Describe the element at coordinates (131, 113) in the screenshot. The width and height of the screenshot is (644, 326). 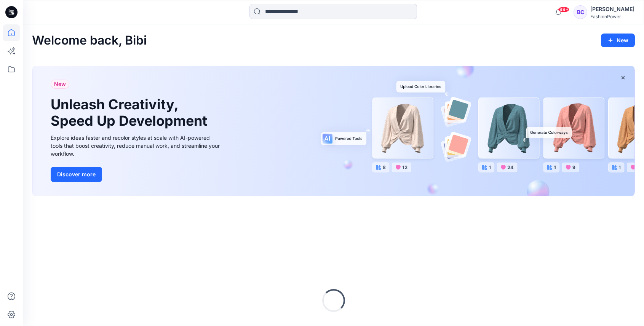
I see `h1: Unleash Creativity, Speed Up Development` at that location.